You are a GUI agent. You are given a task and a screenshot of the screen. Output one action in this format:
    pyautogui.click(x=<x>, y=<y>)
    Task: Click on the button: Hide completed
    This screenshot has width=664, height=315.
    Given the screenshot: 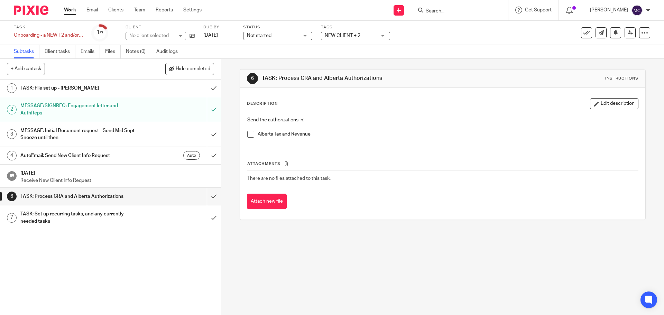 What is the action you would take?
    pyautogui.click(x=189, y=69)
    